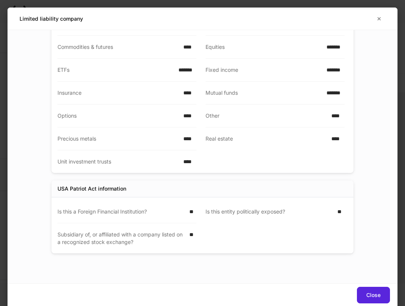  What do you see at coordinates (264, 93) in the screenshot?
I see `div: Mutual funds` at bounding box center [264, 93].